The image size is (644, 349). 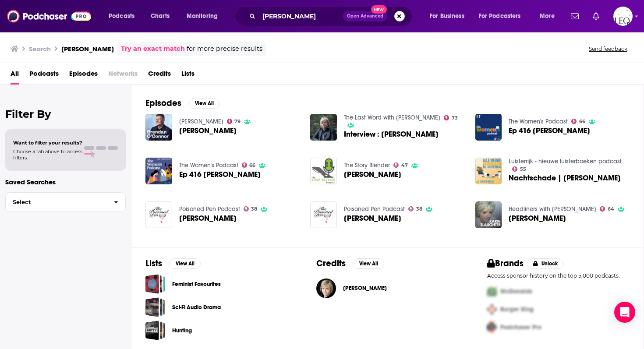 What do you see at coordinates (455, 118) in the screenshot?
I see `span: 73` at bounding box center [455, 118].